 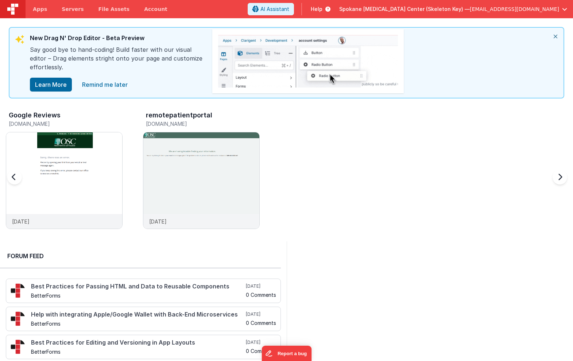 What do you see at coordinates (117, 61) in the screenshot?
I see `div: Say good bye to hand-coding! Build faster with our visual editor – Drag elements stright onto you...` at bounding box center [117, 61].